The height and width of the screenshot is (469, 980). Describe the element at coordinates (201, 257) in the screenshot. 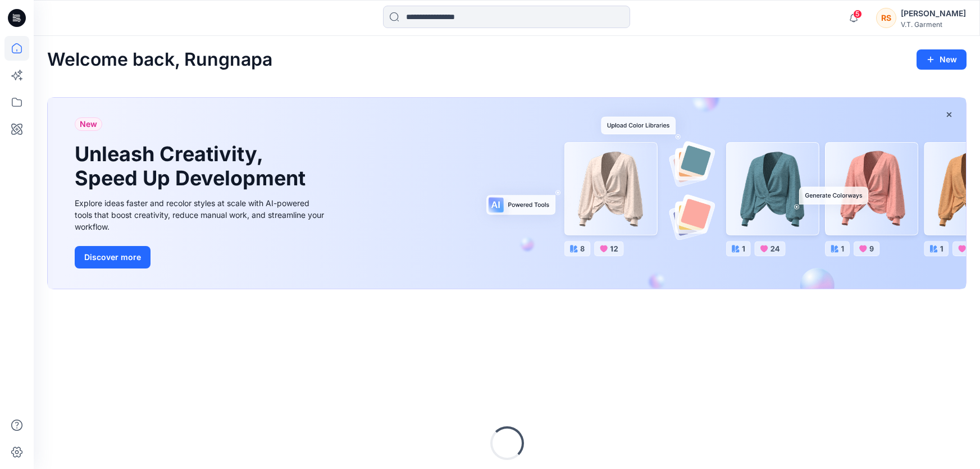

I see `a: Discover more` at that location.